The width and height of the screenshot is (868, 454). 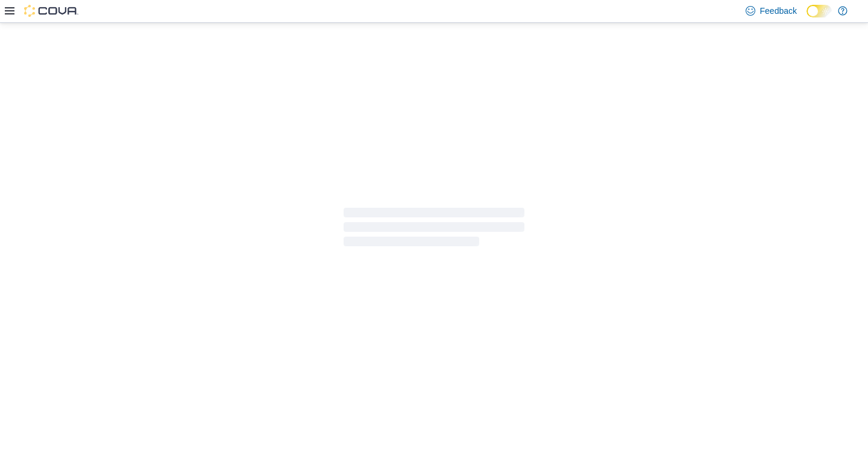 What do you see at coordinates (51, 11) in the screenshot?
I see `img: Cova` at bounding box center [51, 11].